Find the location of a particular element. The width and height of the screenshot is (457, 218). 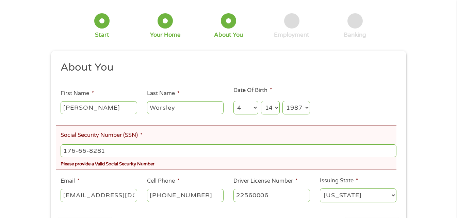

label: Cell Phone is located at coordinates (163, 181).